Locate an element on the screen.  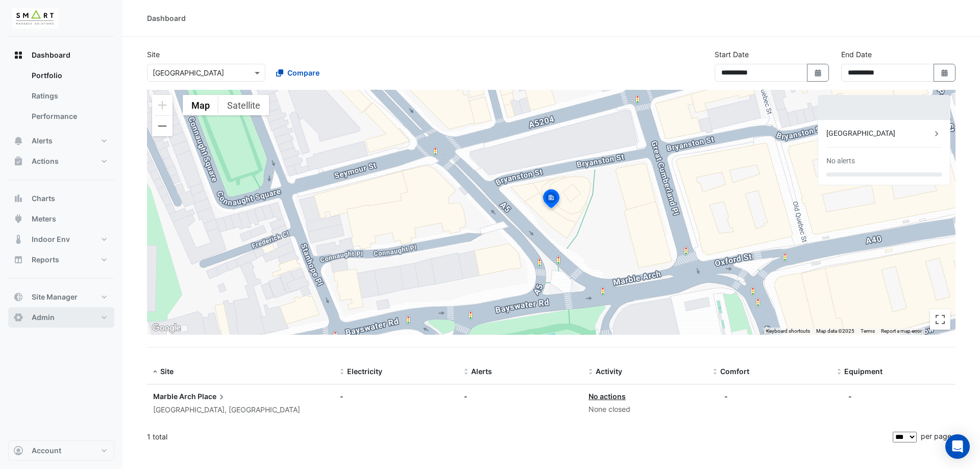
span: Reports is located at coordinates (45, 260).